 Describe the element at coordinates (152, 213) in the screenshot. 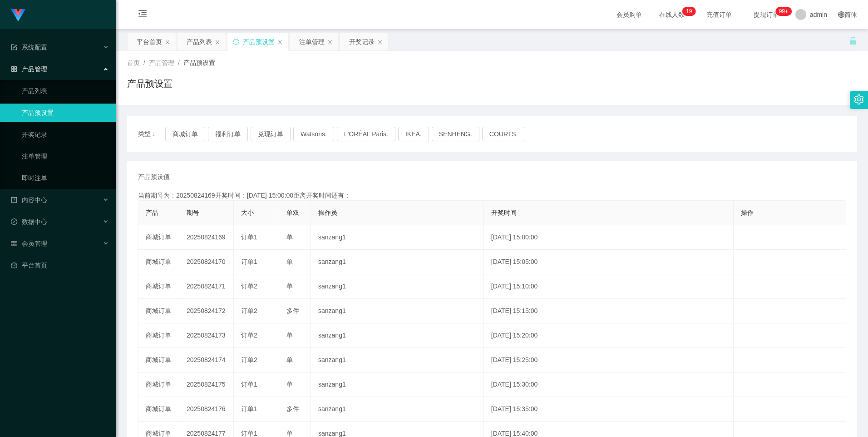

I see `span: 产品` at that location.